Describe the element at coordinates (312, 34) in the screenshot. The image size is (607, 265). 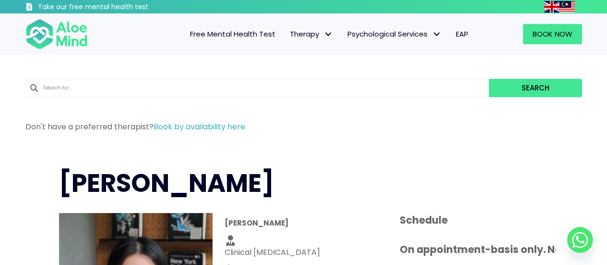
I see `a: TherapyTherapy: submenu` at that location.